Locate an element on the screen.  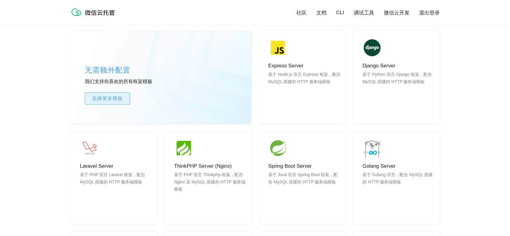
p: 基于 PHP 语言 Laravel 框架，配合 MySQL 搭建的 HTTP 服务端模板 is located at coordinates (116, 185).